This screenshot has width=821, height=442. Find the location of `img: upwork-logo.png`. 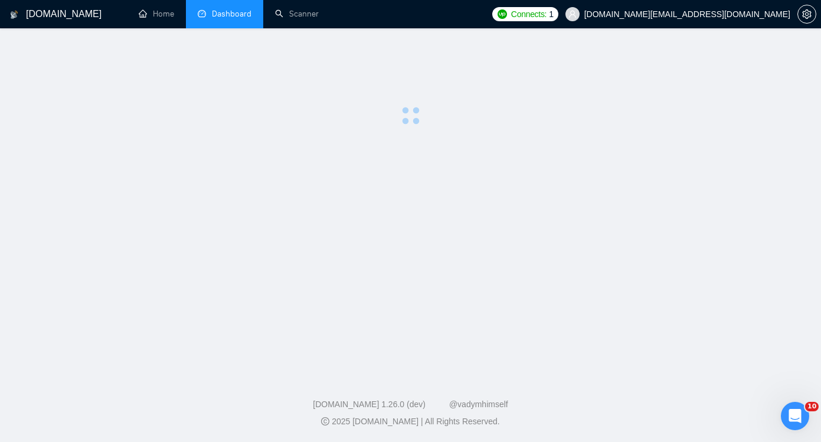

img: upwork-logo.png is located at coordinates (502, 14).